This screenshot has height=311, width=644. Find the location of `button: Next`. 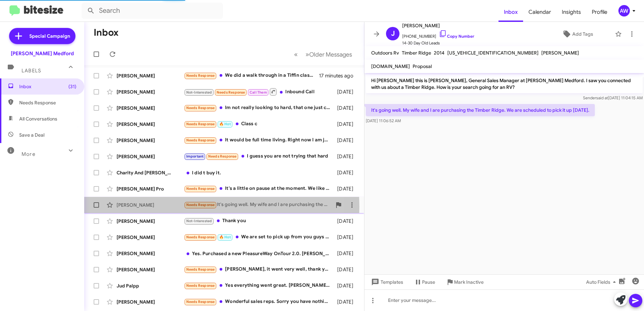

button: Next is located at coordinates (329, 54).